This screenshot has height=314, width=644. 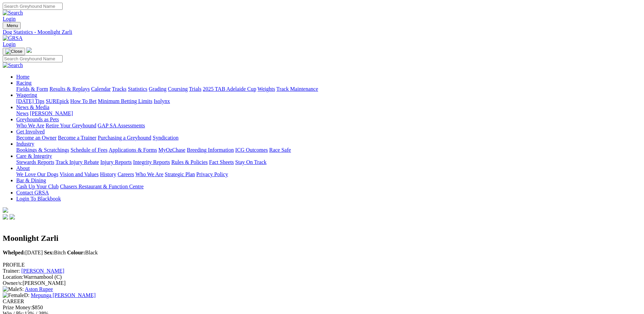 I want to click on a: Breeding Information, so click(x=210, y=150).